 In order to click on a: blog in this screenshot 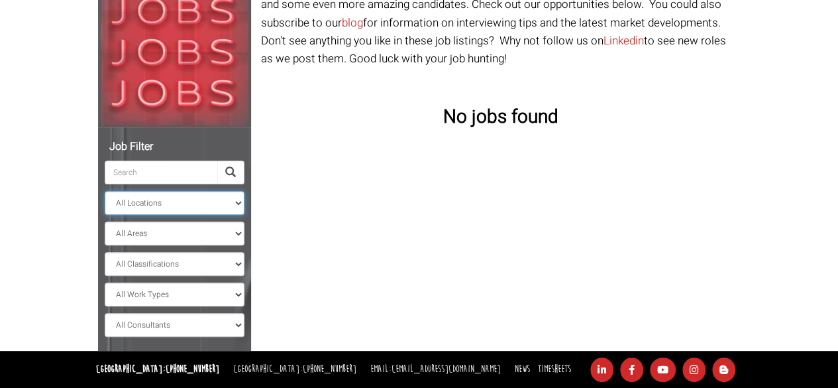, I will do `click(352, 23)`.